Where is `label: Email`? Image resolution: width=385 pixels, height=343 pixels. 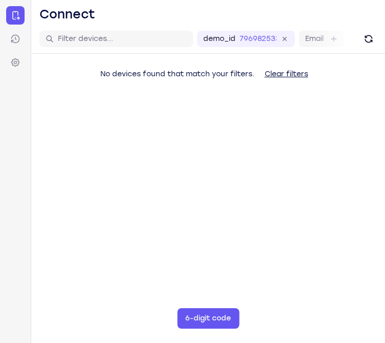 label: Email is located at coordinates (314, 39).